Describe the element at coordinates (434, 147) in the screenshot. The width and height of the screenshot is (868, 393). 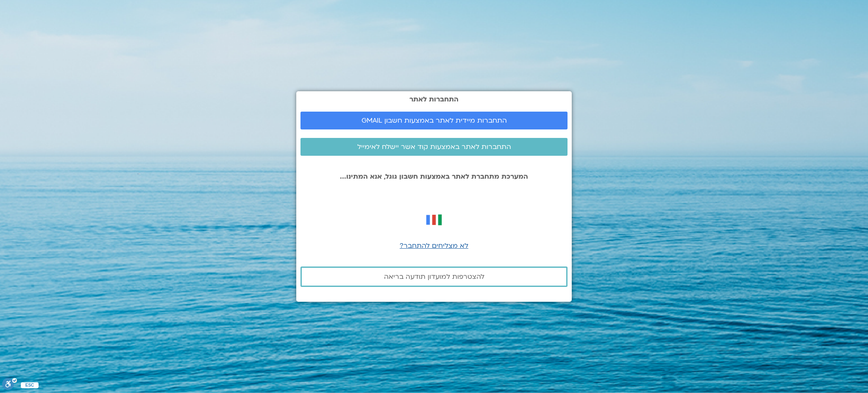
I see `a: התחברות לאתר באמצעות קוד אשר יישלח לאימייל` at that location.